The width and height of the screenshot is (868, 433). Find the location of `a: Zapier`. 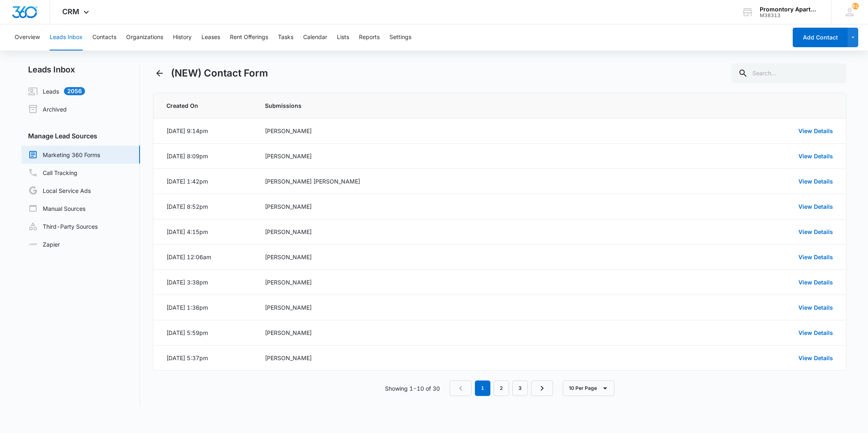

a: Zapier is located at coordinates (44, 244).